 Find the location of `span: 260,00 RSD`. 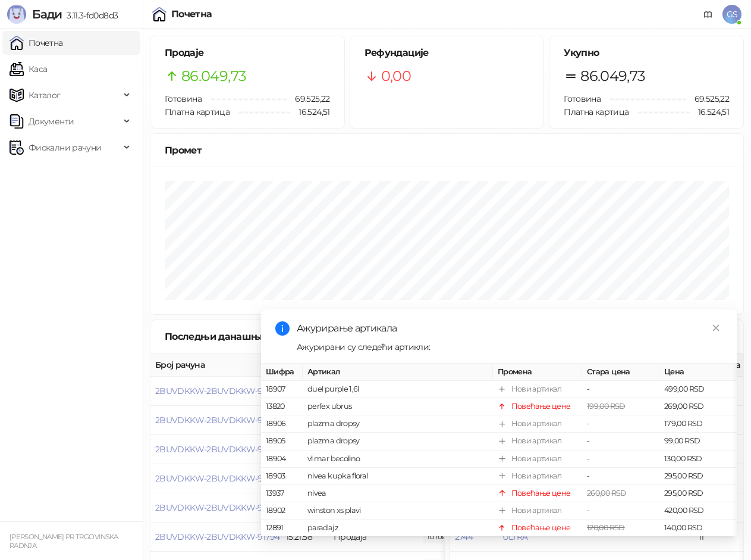

span: 260,00 RSD is located at coordinates (606, 492).